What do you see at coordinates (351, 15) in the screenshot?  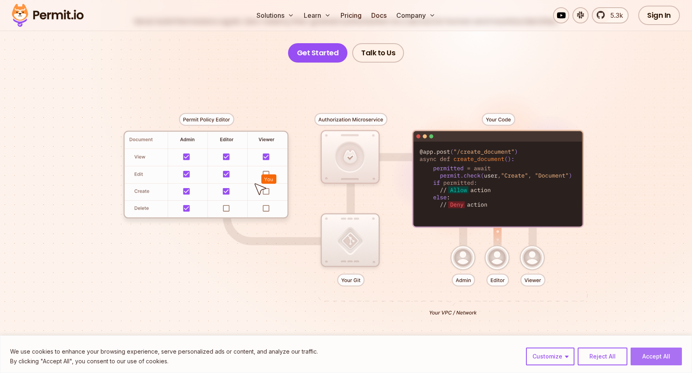 I see `a: Pricing` at bounding box center [351, 15].